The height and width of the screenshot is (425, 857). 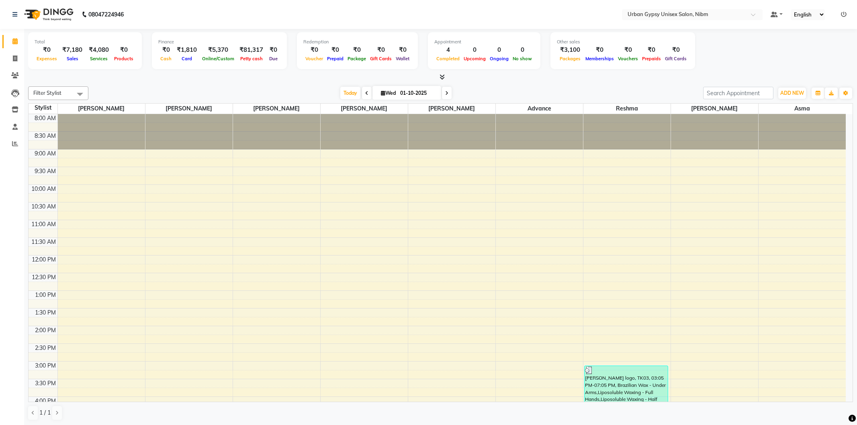 I want to click on span: Advance, so click(x=539, y=108).